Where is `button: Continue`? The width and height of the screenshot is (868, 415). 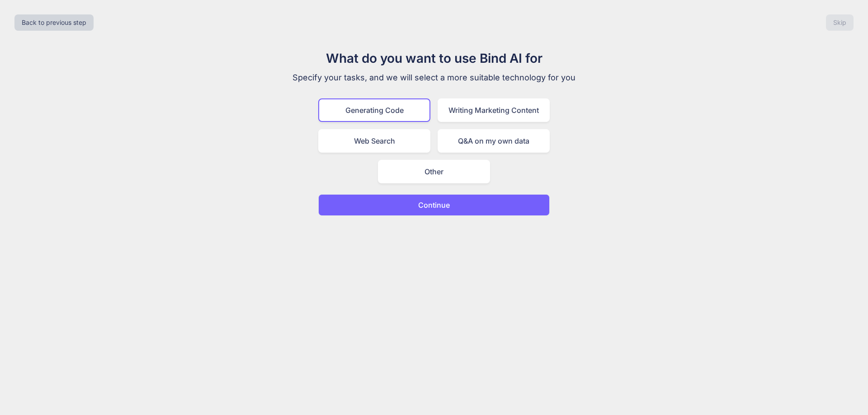 button: Continue is located at coordinates (434, 205).